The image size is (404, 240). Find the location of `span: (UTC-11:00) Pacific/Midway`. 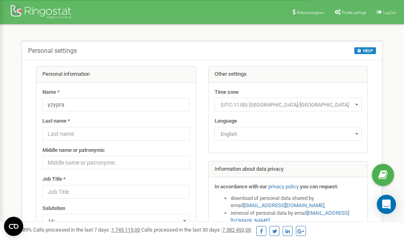

span: (UTC-11:00) Pacific/Midway is located at coordinates (289, 105).